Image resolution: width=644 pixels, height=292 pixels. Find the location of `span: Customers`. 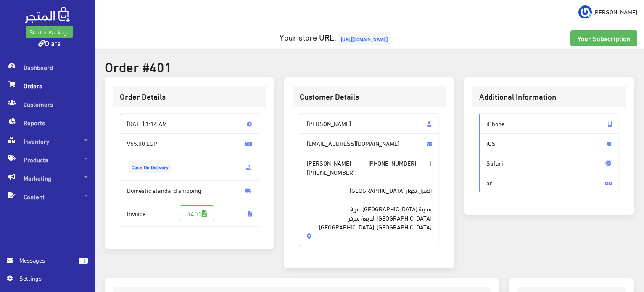

span: Customers is located at coordinates (47, 104).